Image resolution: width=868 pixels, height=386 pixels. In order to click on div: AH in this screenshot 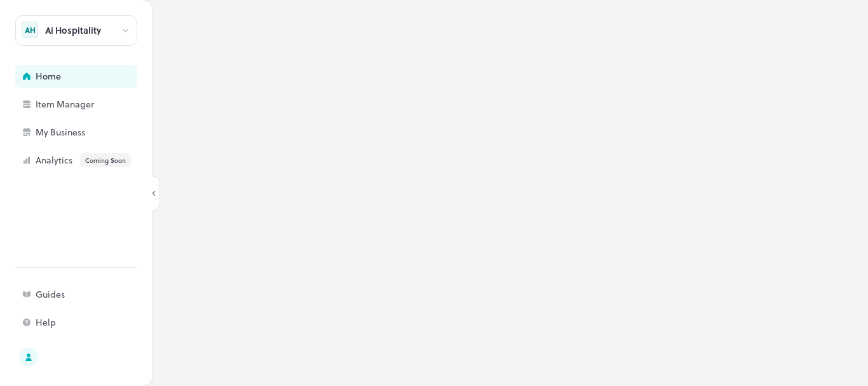, I will do `click(30, 30)`.